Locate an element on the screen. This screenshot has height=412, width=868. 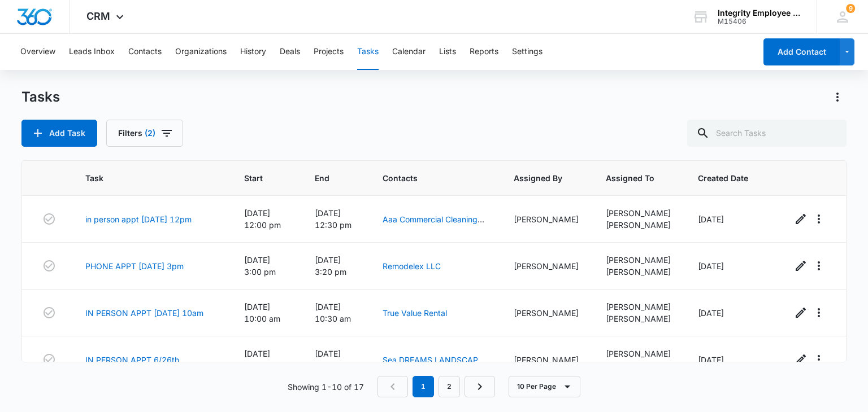
a: IN PERSON APPT 6/26th is located at coordinates (132, 359).